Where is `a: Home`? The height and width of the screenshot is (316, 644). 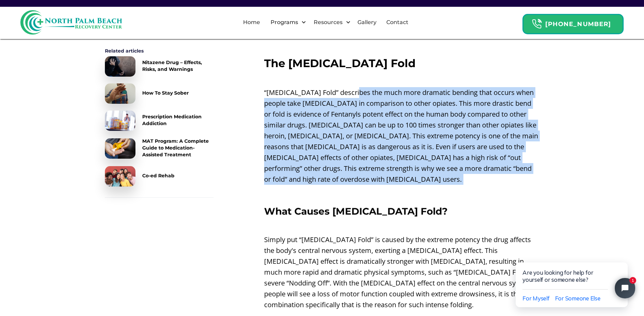
a: Home is located at coordinates (252, 22).